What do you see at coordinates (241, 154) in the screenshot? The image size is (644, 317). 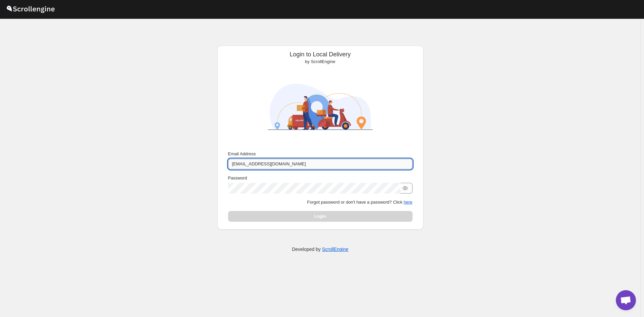 I see `span: Email Address` at bounding box center [241, 154].